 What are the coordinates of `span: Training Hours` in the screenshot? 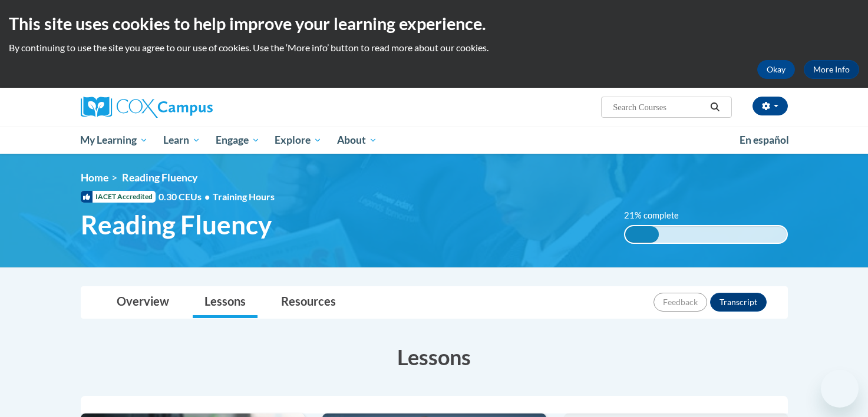 It's located at (243, 196).